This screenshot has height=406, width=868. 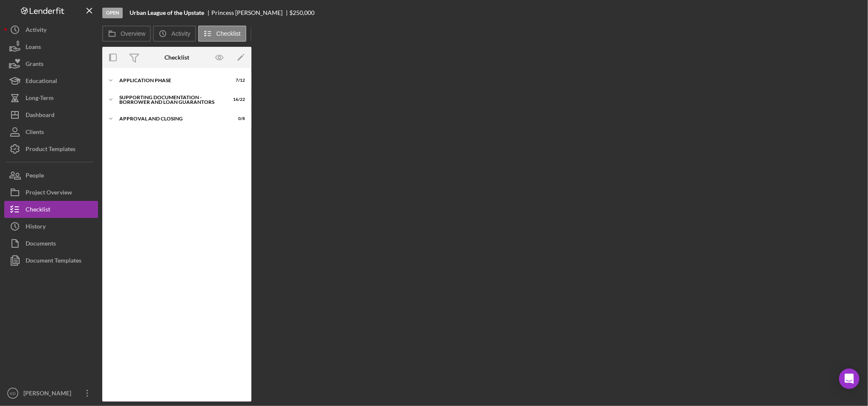 I want to click on a: Project Overview, so click(x=51, y=193).